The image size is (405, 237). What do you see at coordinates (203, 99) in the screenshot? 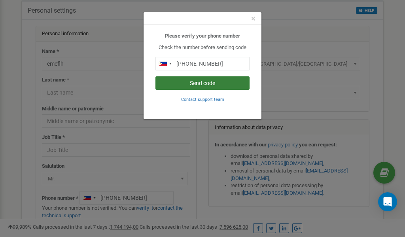
I see `small: Contact support team` at bounding box center [203, 99].